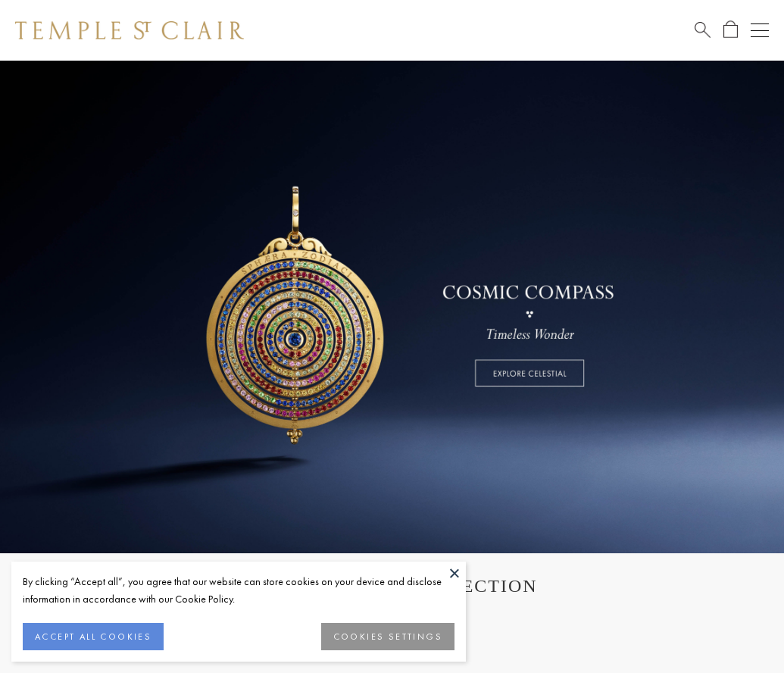  What do you see at coordinates (130, 30) in the screenshot?
I see `img: Temple St. Clair` at bounding box center [130, 30].